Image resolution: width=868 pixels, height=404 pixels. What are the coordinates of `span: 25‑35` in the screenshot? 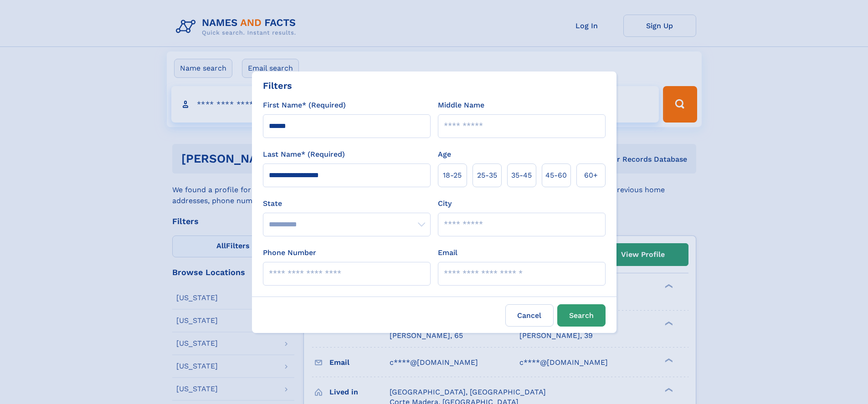 It's located at (487, 175).